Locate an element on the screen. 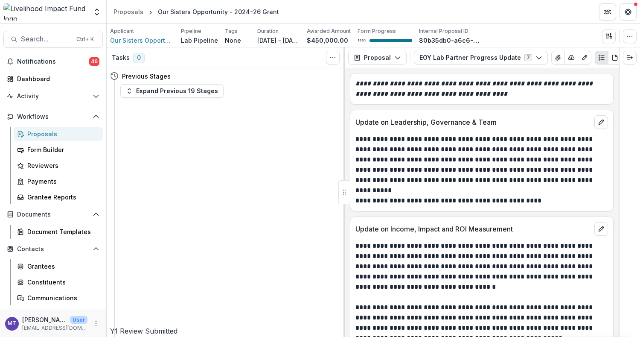  a: Communications is located at coordinates (58, 297).